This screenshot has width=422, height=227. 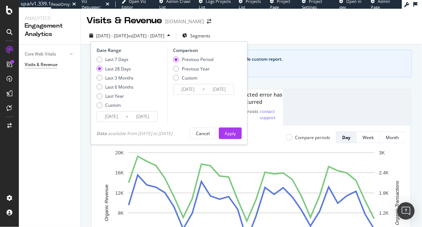 I want to click on div: Apply, so click(x=230, y=133).